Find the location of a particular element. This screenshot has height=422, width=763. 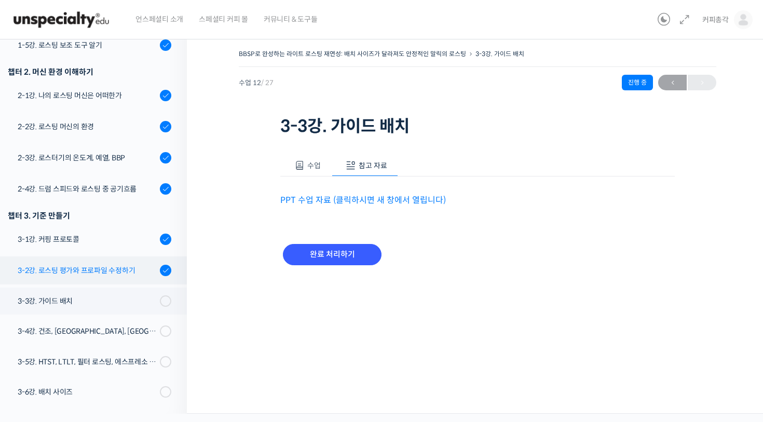

span: 수업 12 is located at coordinates (256, 83).